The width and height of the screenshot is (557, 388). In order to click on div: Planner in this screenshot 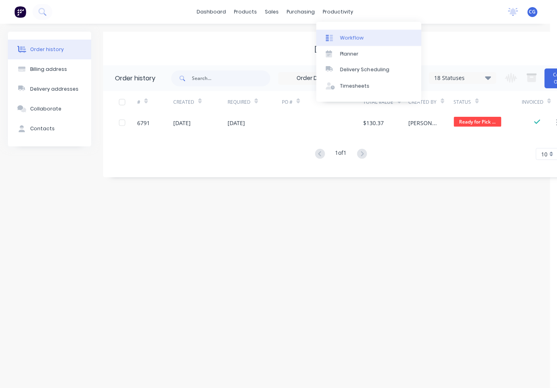, I will do `click(349, 54)`.